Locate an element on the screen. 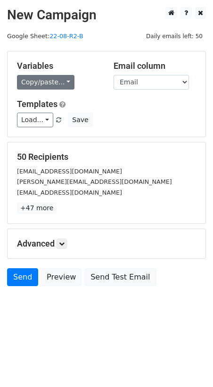  a: Daily emails left: 50 is located at coordinates (174, 36).